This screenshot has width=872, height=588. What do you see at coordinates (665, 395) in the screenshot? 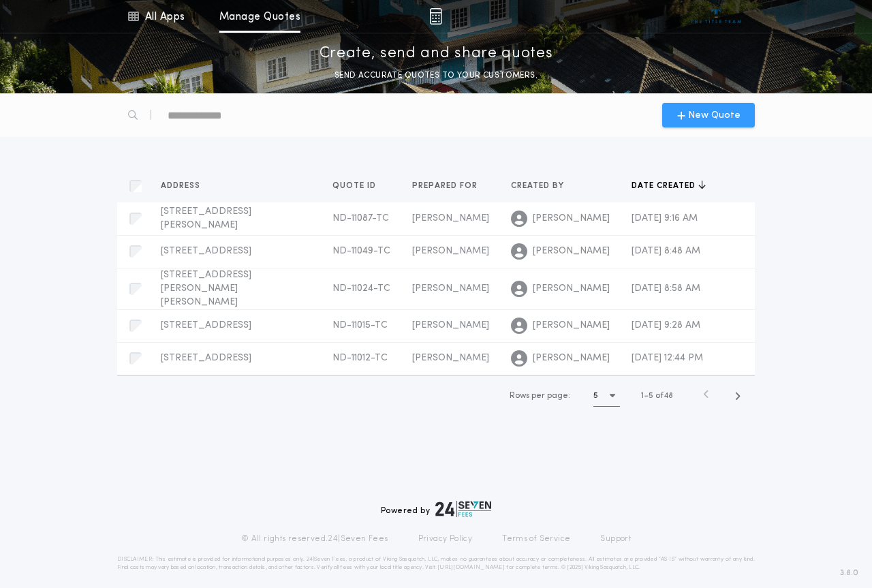
I see `span: of 48` at bounding box center [665, 395].